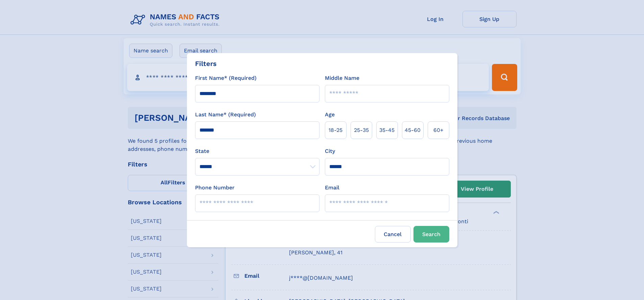  What do you see at coordinates (226, 78) in the screenshot?
I see `label: First Name* (Required)` at bounding box center [226, 78].